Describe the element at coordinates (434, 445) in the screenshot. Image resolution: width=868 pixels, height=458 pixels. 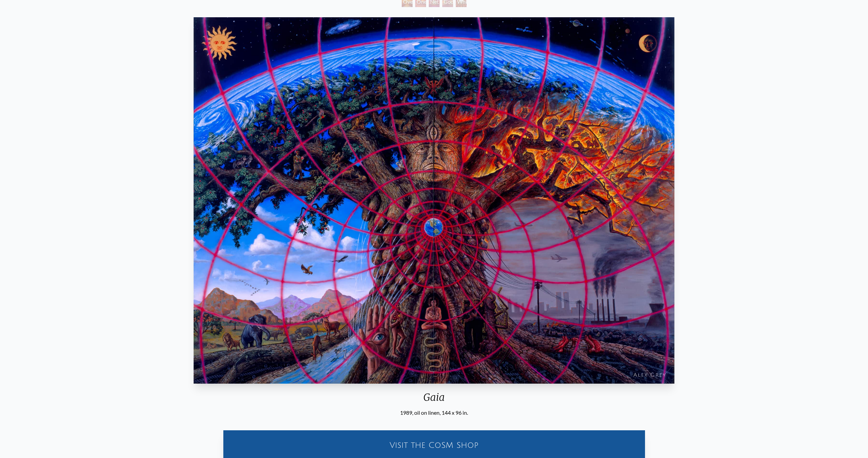
I see `a: Visit the CoSM Shop` at that location.